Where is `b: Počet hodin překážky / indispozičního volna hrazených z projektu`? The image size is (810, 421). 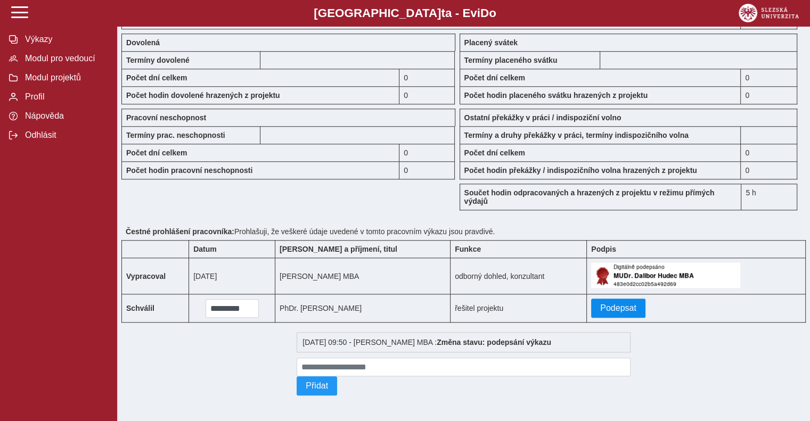
b: Počet hodin překážky / indispozičního volna hrazených z projektu is located at coordinates (581, 170).